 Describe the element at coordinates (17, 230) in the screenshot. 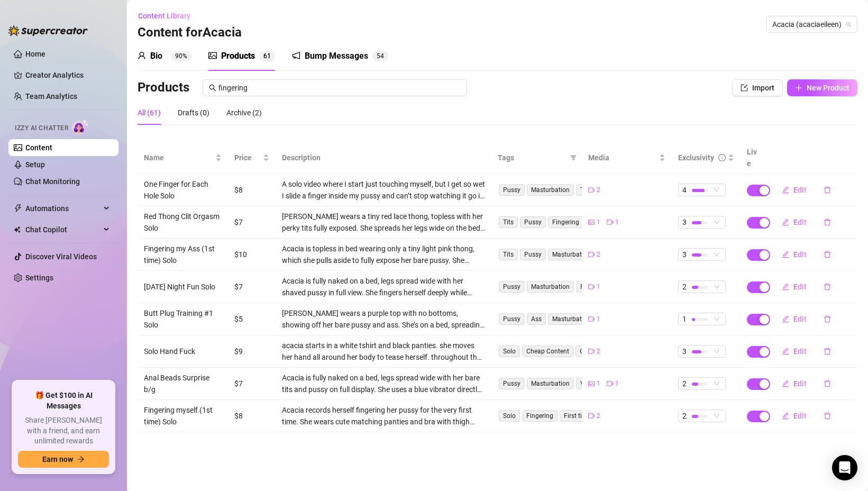

I see `img: Chat Copilot` at that location.